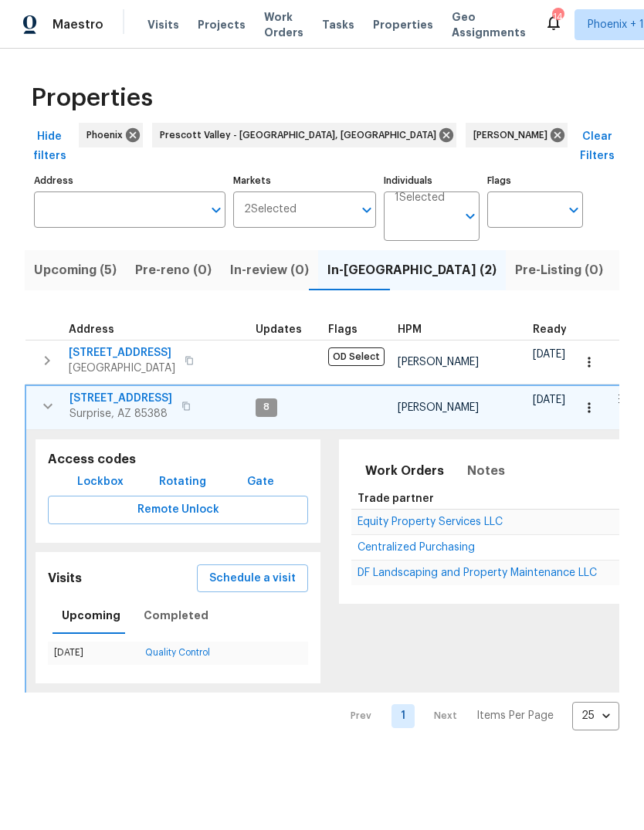 The height and width of the screenshot is (830, 644). What do you see at coordinates (534, 181) in the screenshot?
I see `label: Flags` at bounding box center [534, 181].